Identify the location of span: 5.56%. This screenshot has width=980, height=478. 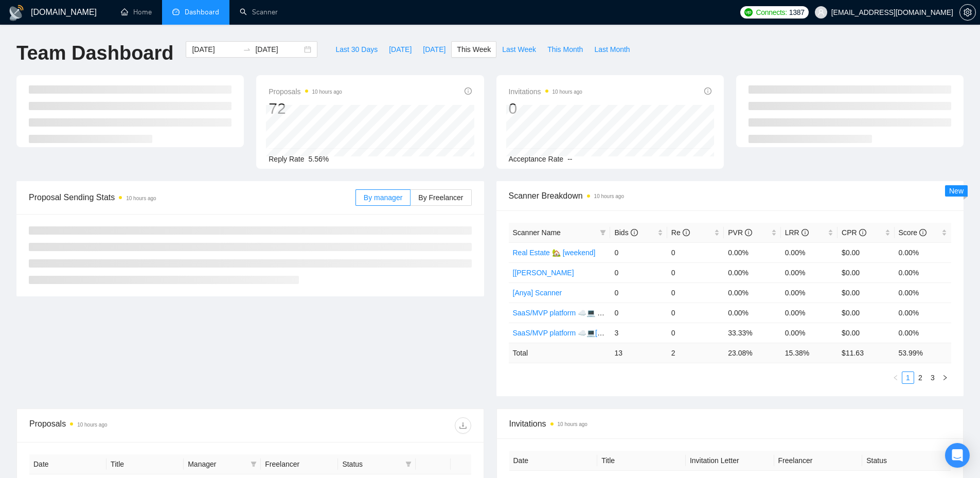
(319, 159).